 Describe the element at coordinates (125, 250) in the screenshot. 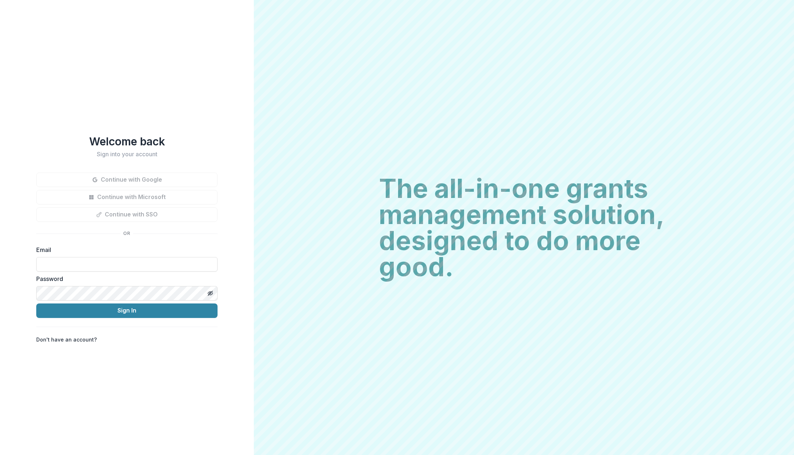

I see `label: Email` at that location.